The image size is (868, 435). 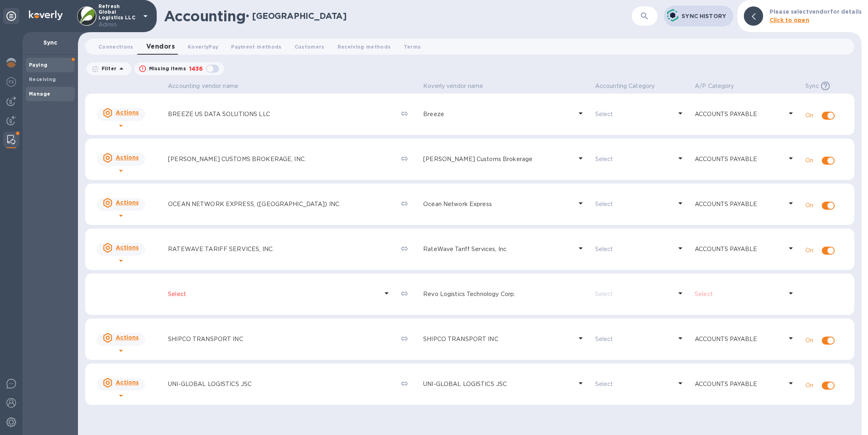 I want to click on p: A/P Category, so click(x=715, y=86).